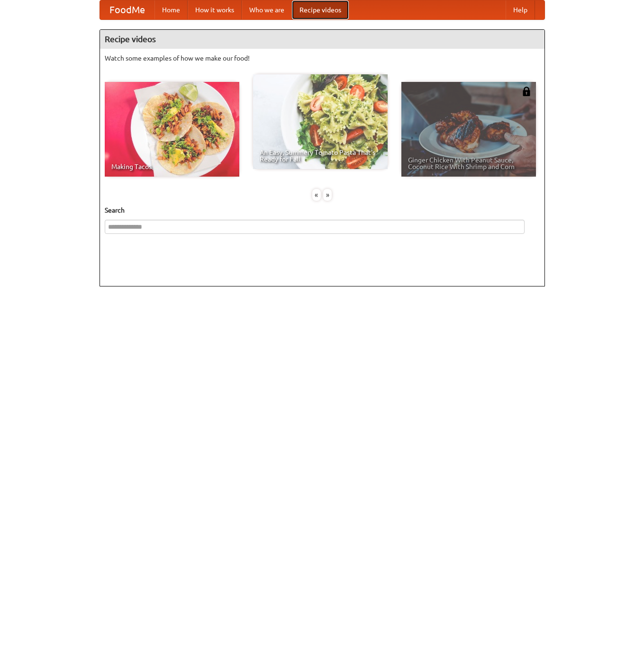 This screenshot has height=670, width=644. Describe the element at coordinates (127, 10) in the screenshot. I see `a: FoodMe` at that location.